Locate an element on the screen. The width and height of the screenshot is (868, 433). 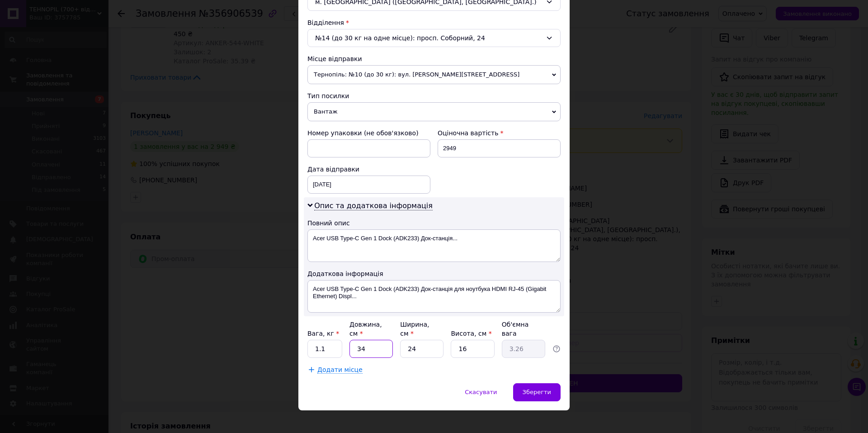
span: Зберегти is located at coordinates (537, 392).